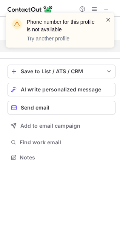 The image size is (120, 241). Describe the element at coordinates (62, 126) in the screenshot. I see `button: Add to email campaign` at that location.